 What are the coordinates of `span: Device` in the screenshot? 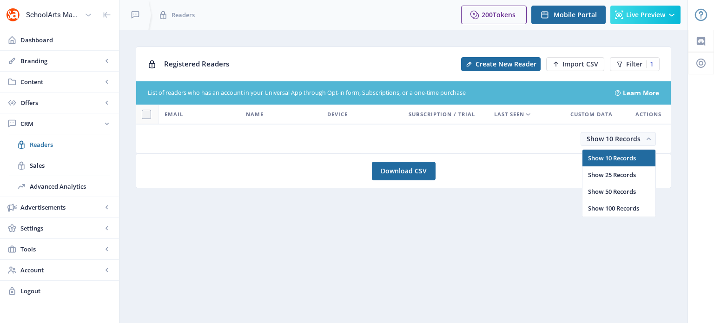 It's located at (337, 114).